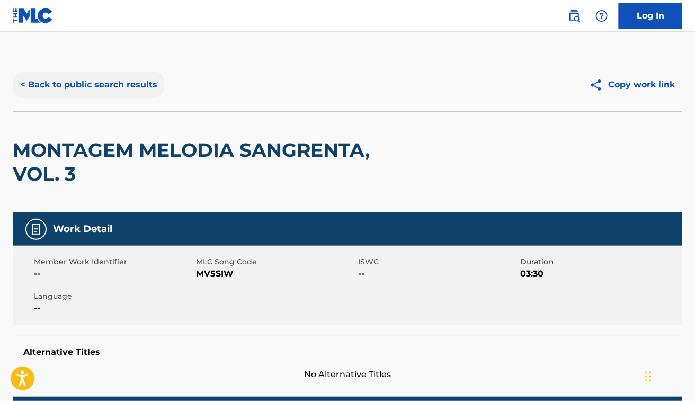 The width and height of the screenshot is (695, 401). I want to click on span: MLC Song Code, so click(276, 262).